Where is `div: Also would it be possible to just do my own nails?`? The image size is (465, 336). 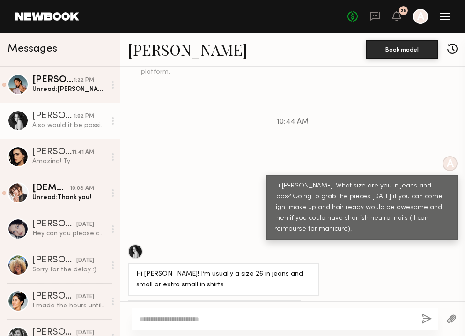 div: Also would it be possible to just do my own nails? is located at coordinates (69, 125).